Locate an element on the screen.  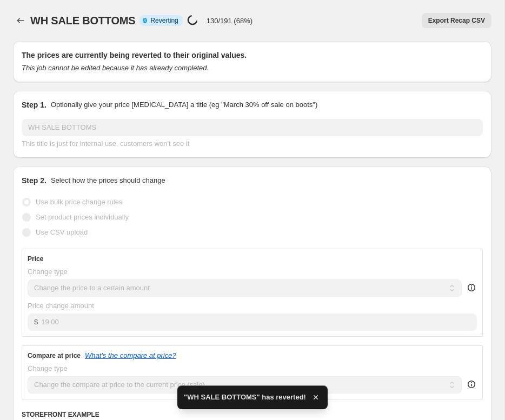
input: 30% off holiday sale is located at coordinates (252, 127).